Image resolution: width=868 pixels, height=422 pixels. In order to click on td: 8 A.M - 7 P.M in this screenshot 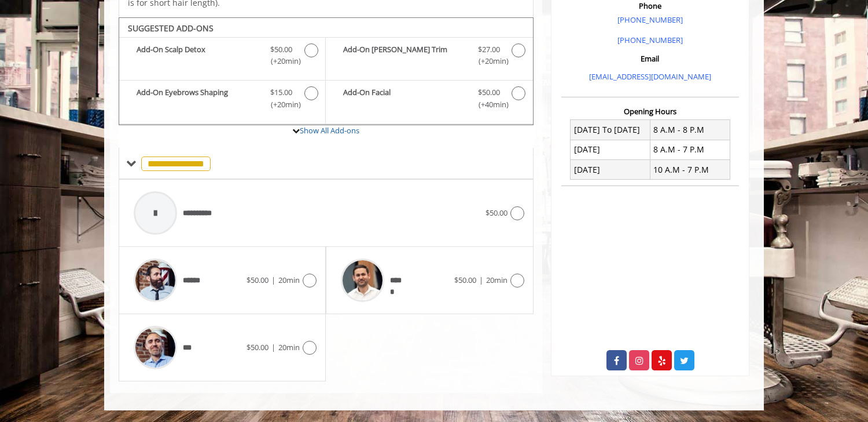, I will do `click(690, 149)`.